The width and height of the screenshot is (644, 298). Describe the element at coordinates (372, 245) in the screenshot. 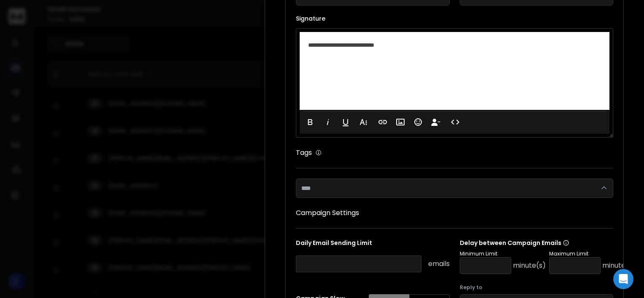

I see `p: Daily Email Sending Limit` at that location.